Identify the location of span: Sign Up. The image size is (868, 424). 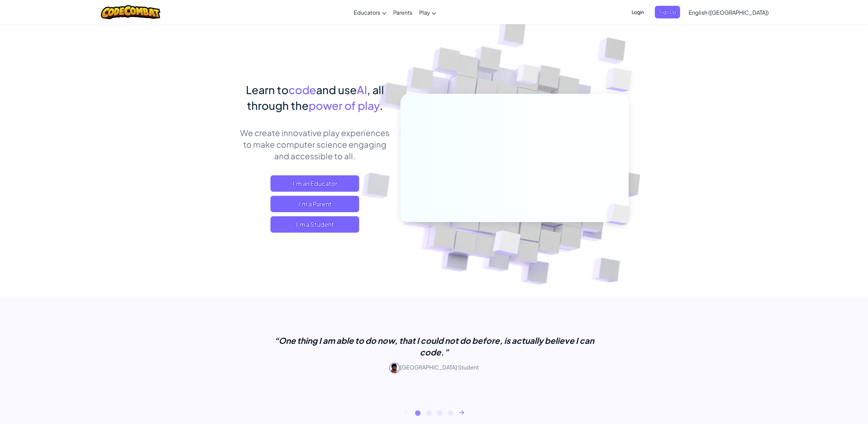
(668, 12).